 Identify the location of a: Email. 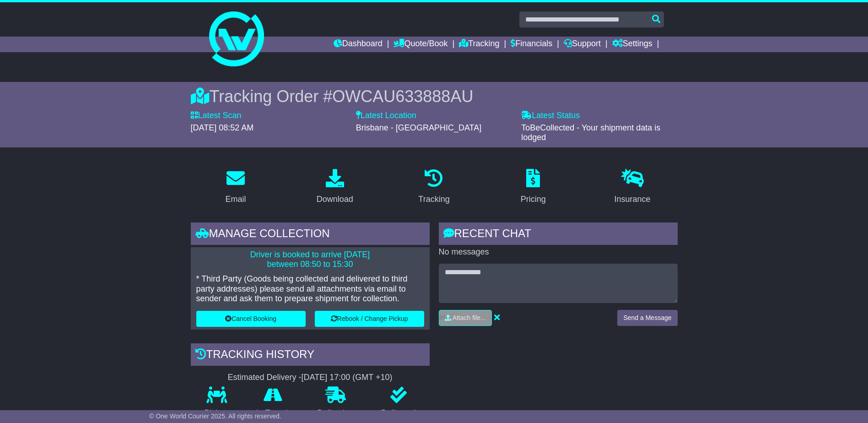
(236, 187).